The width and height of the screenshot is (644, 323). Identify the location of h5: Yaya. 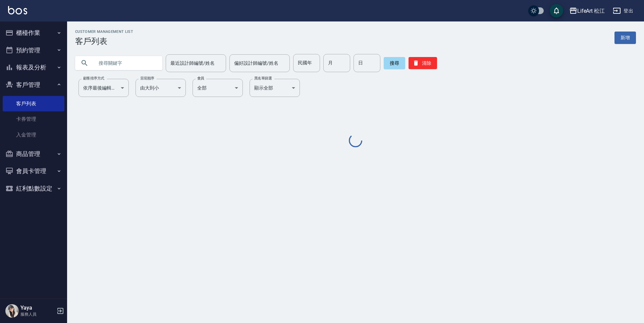
(38, 308).